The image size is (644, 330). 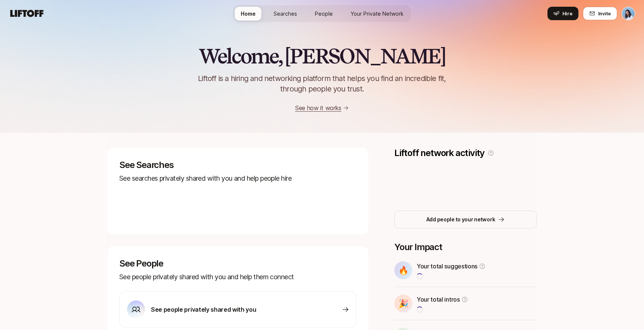 What do you see at coordinates (238, 179) in the screenshot?
I see `p: See searches privately shared with you and help people hire` at bounding box center [238, 179].